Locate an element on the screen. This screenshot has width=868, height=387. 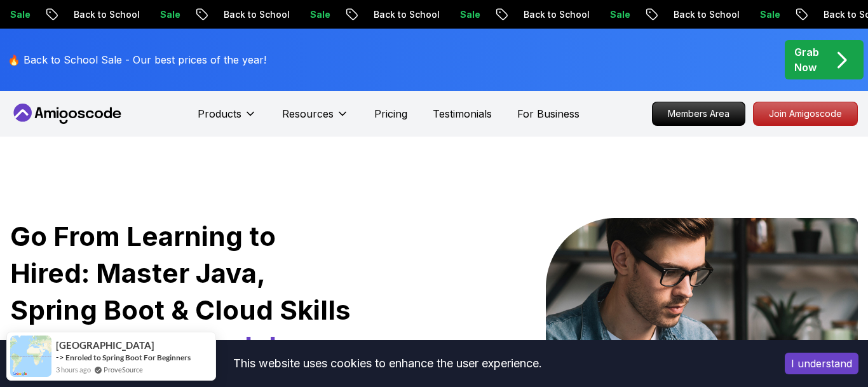
p: Testimonials is located at coordinates (462, 114).